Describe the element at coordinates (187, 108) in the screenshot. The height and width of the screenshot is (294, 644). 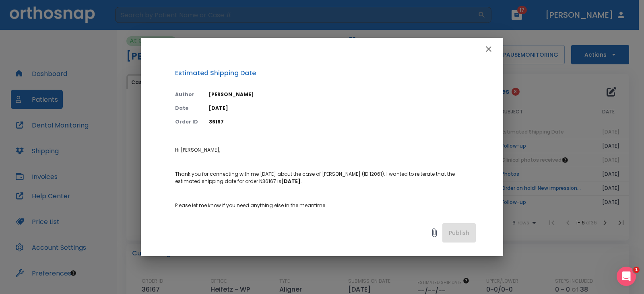
I see `p: Date` at that location.